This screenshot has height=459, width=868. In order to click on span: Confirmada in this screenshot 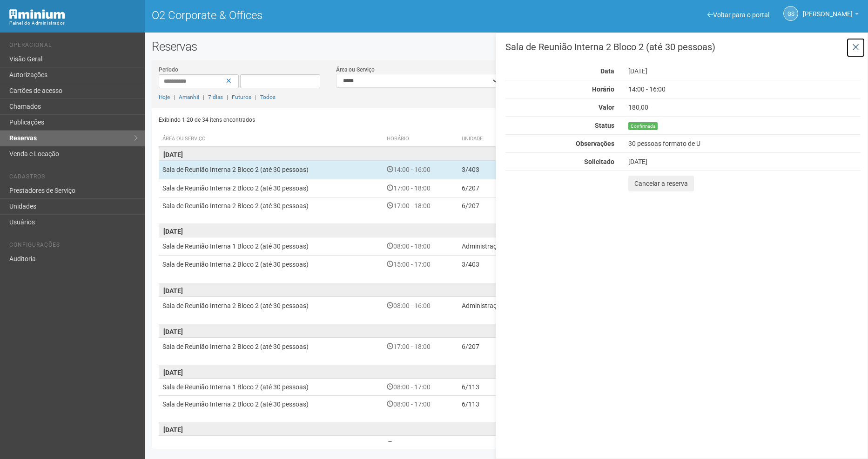, I will do `click(642, 126)`.